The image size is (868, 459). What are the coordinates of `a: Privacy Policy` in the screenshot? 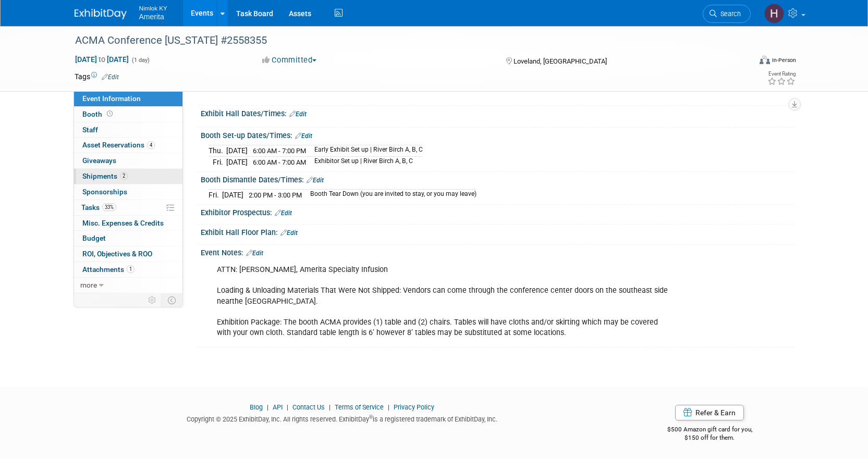 It's located at (414, 407).